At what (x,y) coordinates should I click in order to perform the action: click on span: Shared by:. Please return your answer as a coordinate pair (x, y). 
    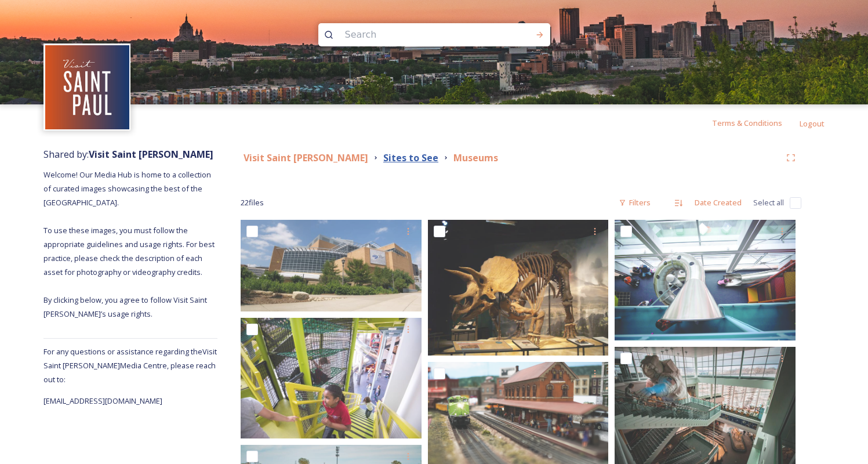
    Looking at the image, I should click on (128, 154).